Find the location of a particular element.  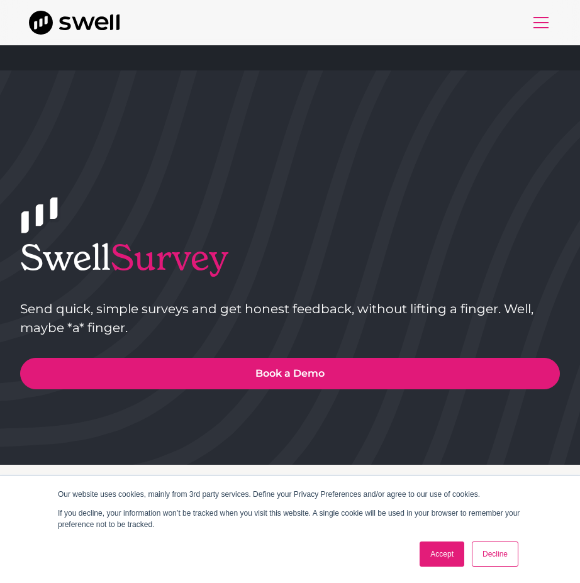

h1: Swell is located at coordinates (290, 257).